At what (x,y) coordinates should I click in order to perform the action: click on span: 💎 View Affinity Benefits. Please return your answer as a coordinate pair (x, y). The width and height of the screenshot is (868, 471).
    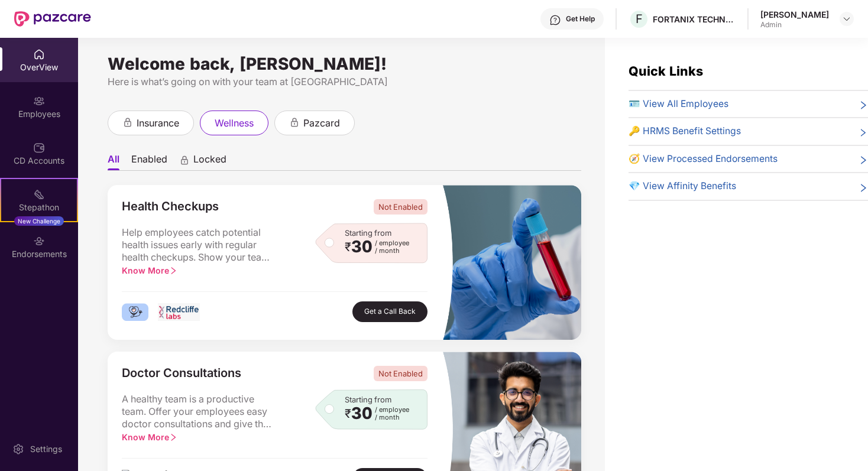
    Looking at the image, I should click on (682, 186).